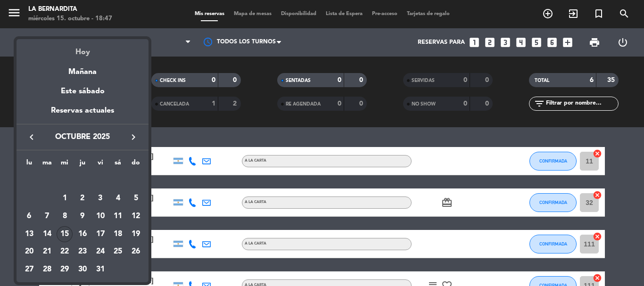 Image resolution: width=644 pixels, height=286 pixels. Describe the element at coordinates (82, 92) in the screenshot. I see `div: Este sábado` at that location.